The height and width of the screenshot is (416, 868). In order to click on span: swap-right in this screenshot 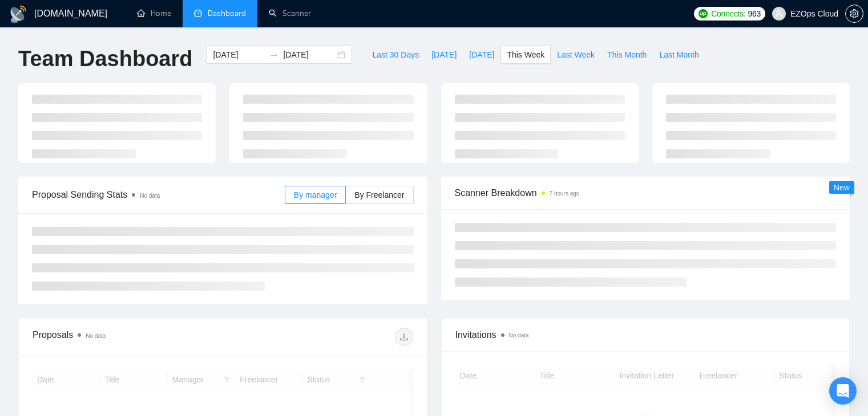, I will do `click(274, 54)`.